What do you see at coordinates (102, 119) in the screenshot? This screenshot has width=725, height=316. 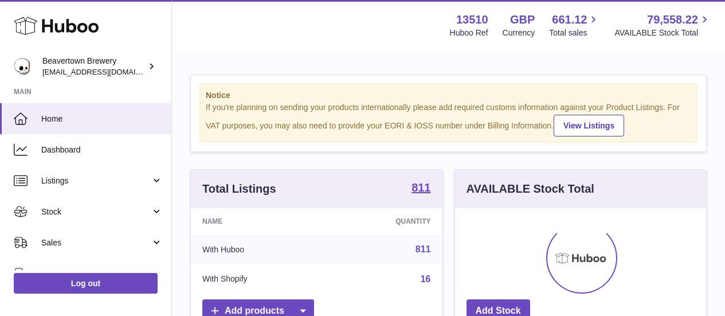 I see `span: Home` at bounding box center [102, 119].